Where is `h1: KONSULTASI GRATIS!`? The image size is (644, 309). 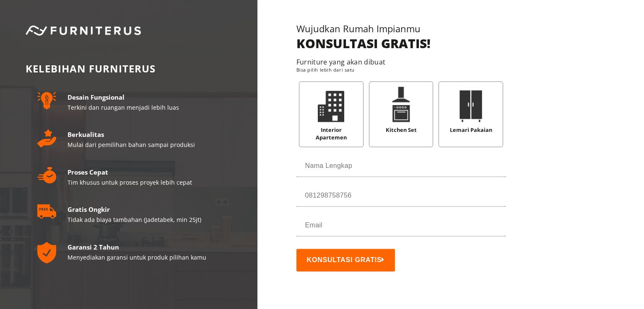
h1: KONSULTASI GRATIS! is located at coordinates (402, 37).